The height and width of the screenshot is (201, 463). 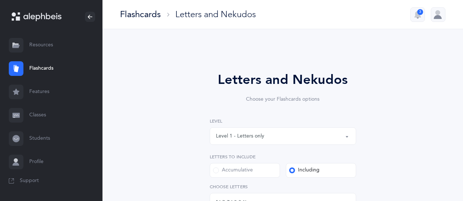 What do you see at coordinates (283, 99) in the screenshot?
I see `div: Choose your Flashcards options` at bounding box center [283, 99].